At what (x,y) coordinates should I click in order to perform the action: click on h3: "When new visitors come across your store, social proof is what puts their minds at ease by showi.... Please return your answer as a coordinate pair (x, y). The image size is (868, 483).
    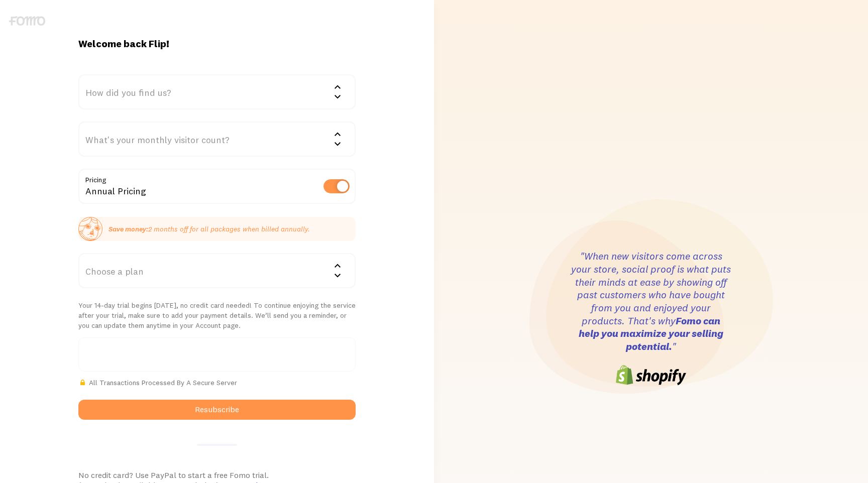
    Looking at the image, I should click on (651, 301).